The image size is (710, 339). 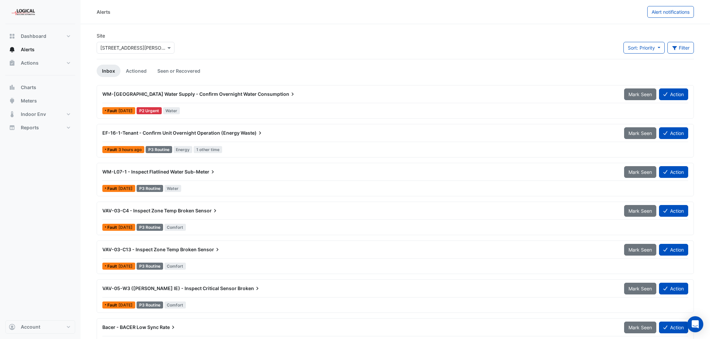 I want to click on span: VAV-03-C4 - Inspect Zone Temp Broken, so click(x=148, y=211).